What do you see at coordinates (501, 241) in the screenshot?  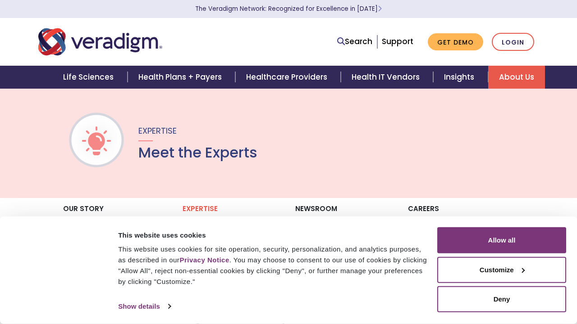 I see `button: Allow all` at bounding box center [501, 241].